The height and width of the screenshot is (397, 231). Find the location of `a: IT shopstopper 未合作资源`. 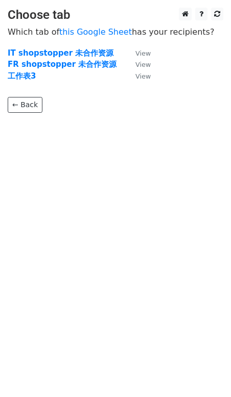

a: IT shopstopper 未合作资源 is located at coordinates (60, 53).